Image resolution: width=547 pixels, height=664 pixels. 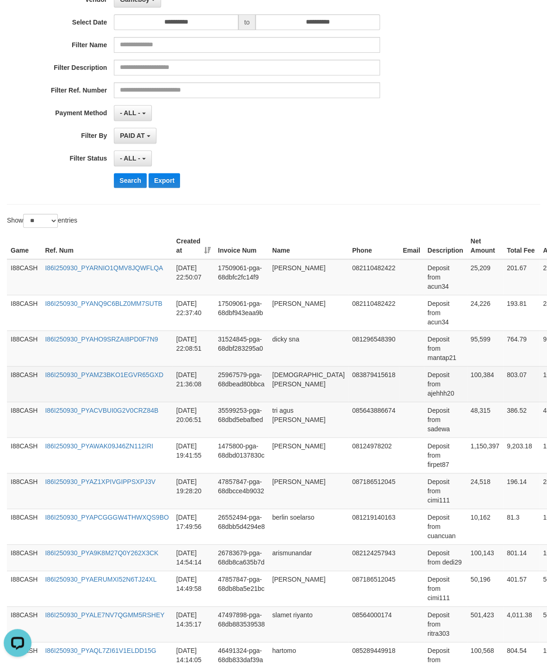 What do you see at coordinates (445, 277) in the screenshot?
I see `td: Deposit from acun34` at bounding box center [445, 277].